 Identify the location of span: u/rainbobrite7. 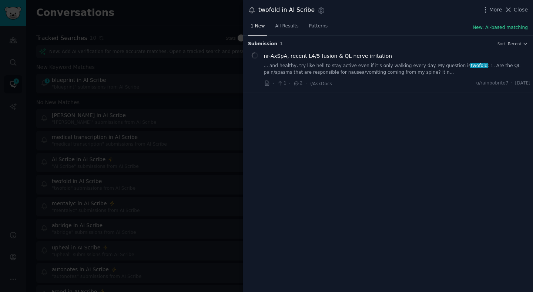
(492, 83).